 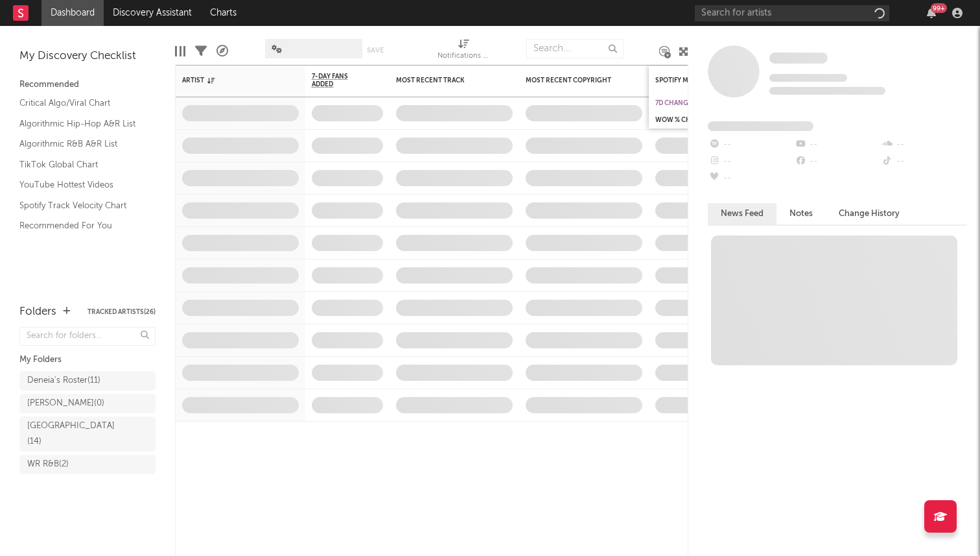 I want to click on a: TikTok Global Chart, so click(x=81, y=165).